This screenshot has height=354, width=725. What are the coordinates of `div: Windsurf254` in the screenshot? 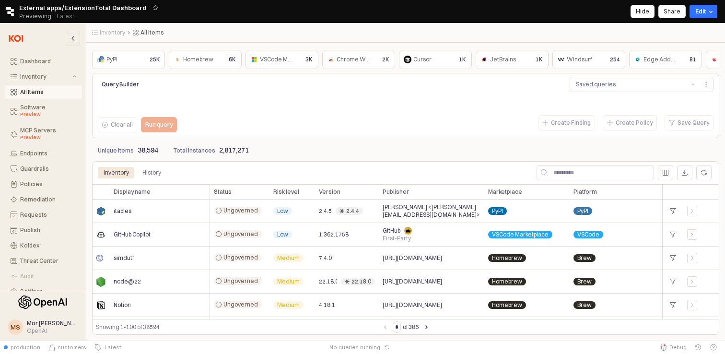 It's located at (589, 59).